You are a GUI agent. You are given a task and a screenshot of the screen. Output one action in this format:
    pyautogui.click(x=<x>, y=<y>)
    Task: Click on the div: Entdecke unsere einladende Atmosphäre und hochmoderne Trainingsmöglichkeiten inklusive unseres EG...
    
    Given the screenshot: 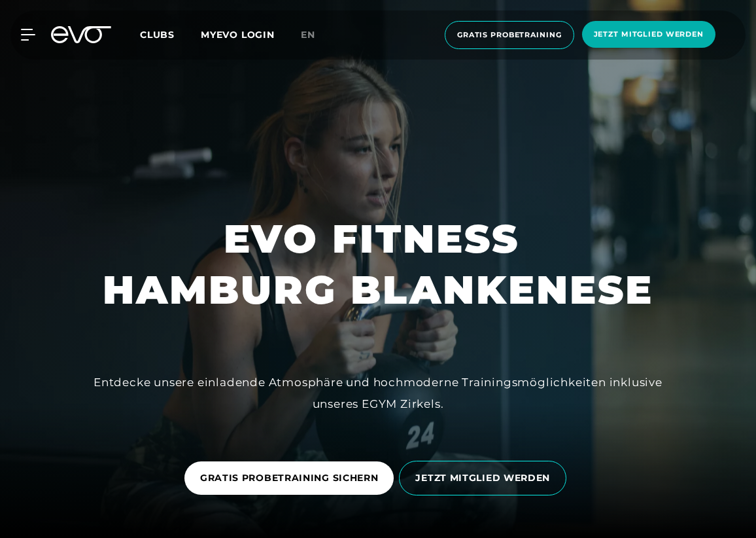 What is the action you would take?
    pyautogui.click(x=378, y=393)
    